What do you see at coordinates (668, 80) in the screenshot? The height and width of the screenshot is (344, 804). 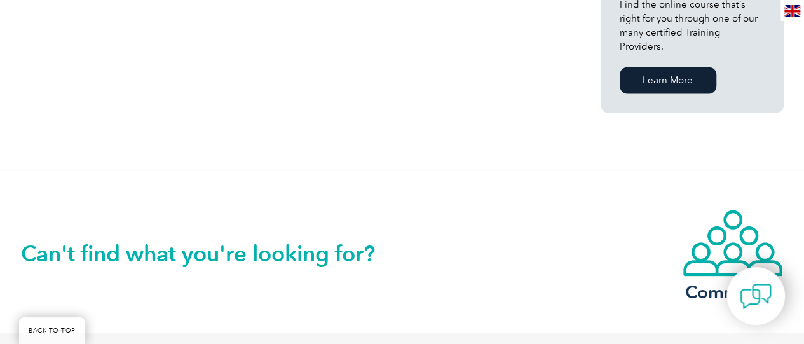 I see `a: Learn More` at bounding box center [668, 80].